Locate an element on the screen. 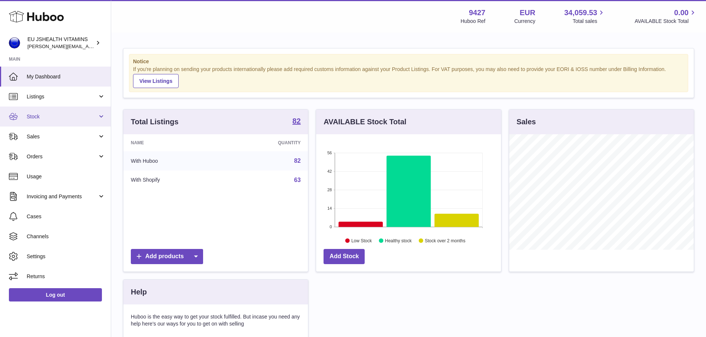 The width and height of the screenshot is (706, 337). div: EU JSHEALTH VITAMINS is located at coordinates (61, 43).